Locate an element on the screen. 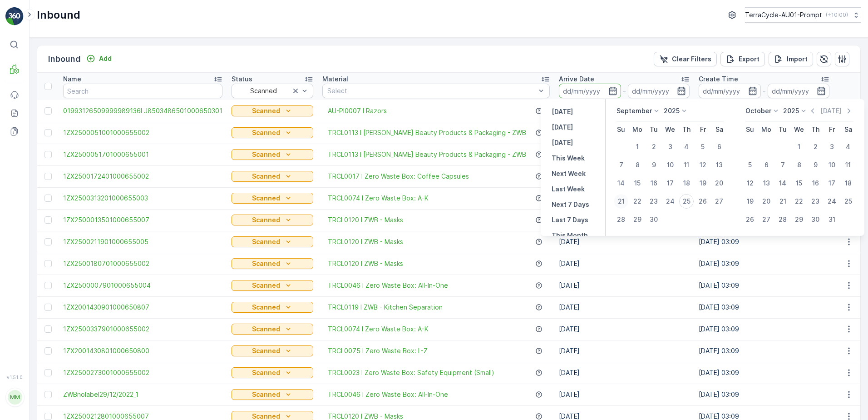  span: 1ZX2500013501000655007 is located at coordinates (143, 220).